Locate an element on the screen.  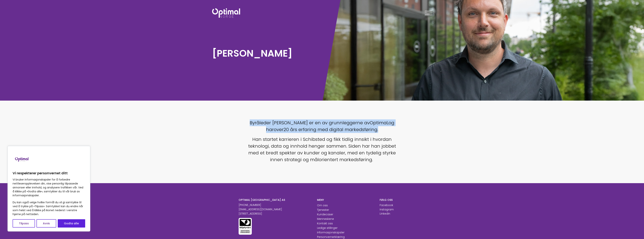
a: Menneskene is located at coordinates (326, 219).